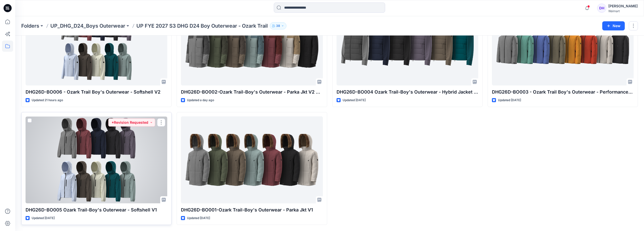  I want to click on a: UP_DHG_D24_Boys Outerwear, so click(88, 26).